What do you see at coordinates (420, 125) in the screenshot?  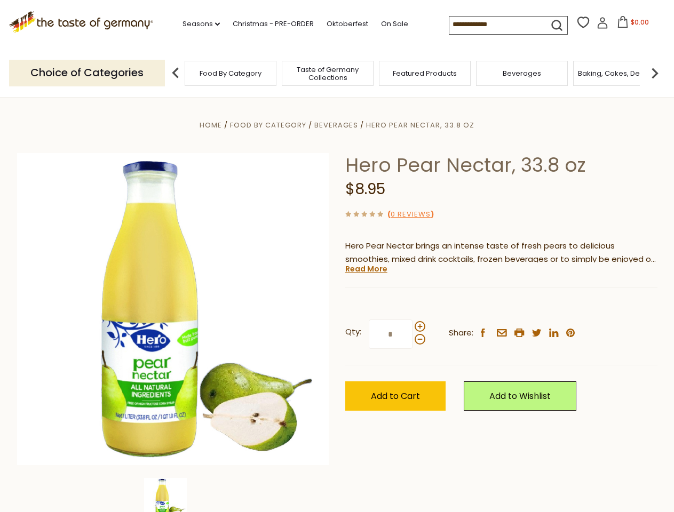 I see `a: Hero Pear Nectar, 33.8 oz` at bounding box center [420, 125].